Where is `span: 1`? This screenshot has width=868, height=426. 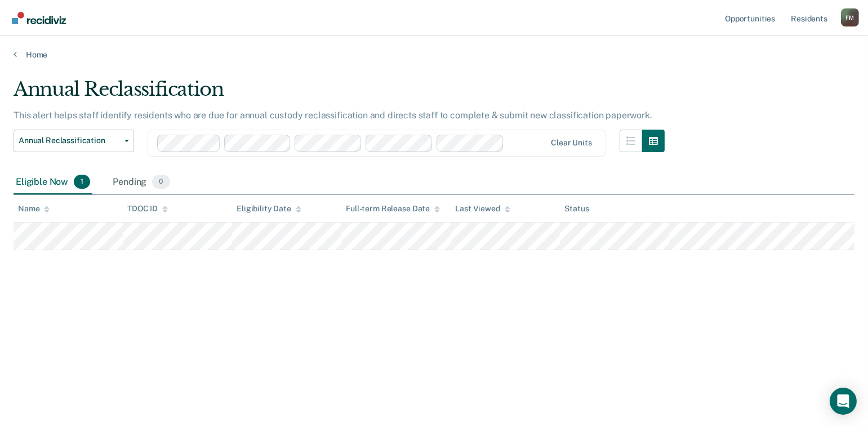
span: 1 is located at coordinates (81, 182).